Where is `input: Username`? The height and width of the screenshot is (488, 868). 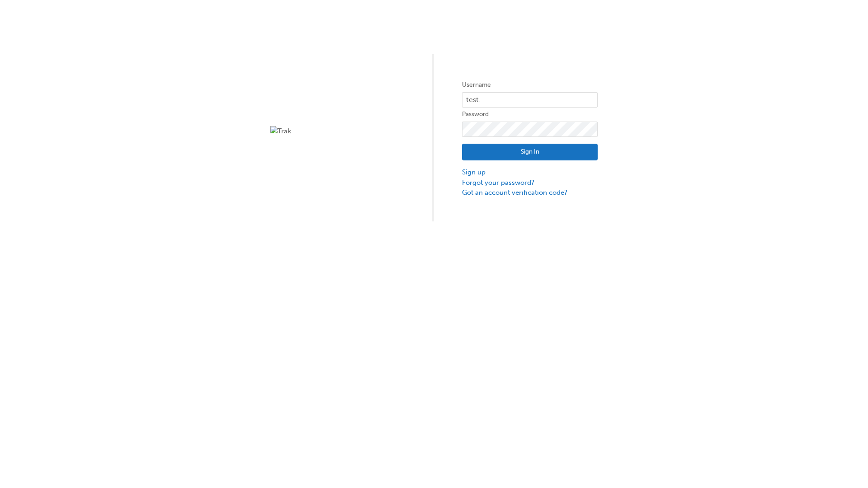 input: Username is located at coordinates (530, 100).